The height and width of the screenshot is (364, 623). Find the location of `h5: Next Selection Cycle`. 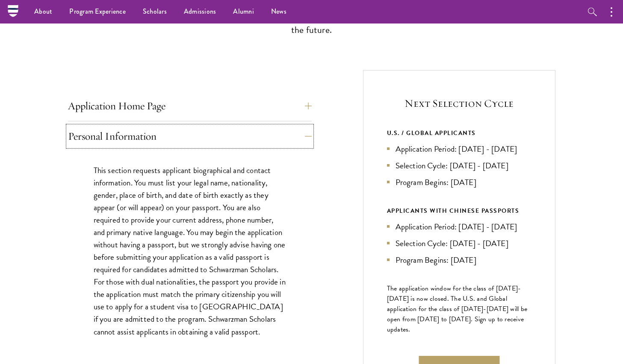

h5: Next Selection Cycle is located at coordinates (459, 104).